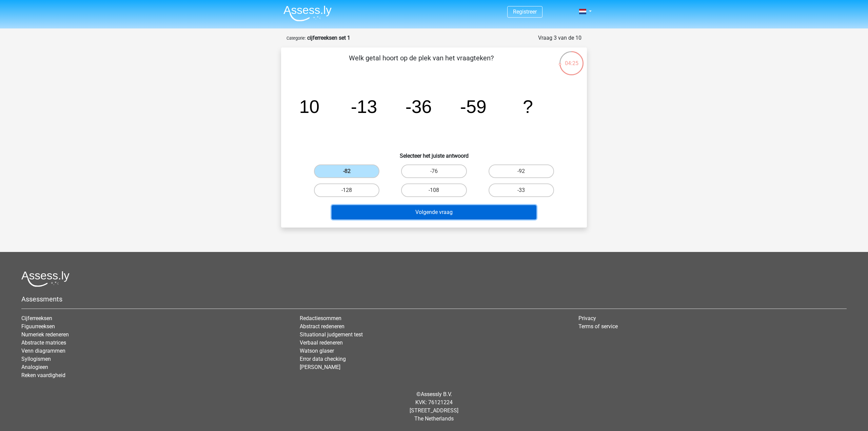  I want to click on a: Assessly B.V., so click(437, 394).